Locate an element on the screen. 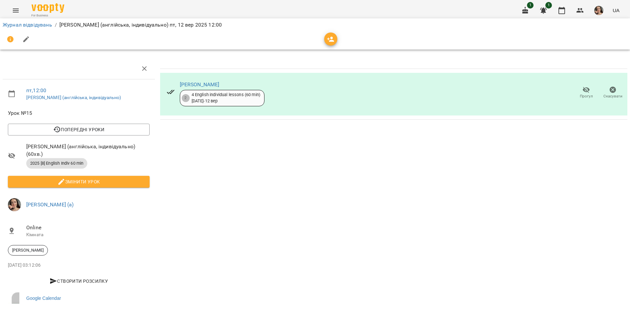 This screenshot has height=310, width=630. button: Menu is located at coordinates (16, 11).